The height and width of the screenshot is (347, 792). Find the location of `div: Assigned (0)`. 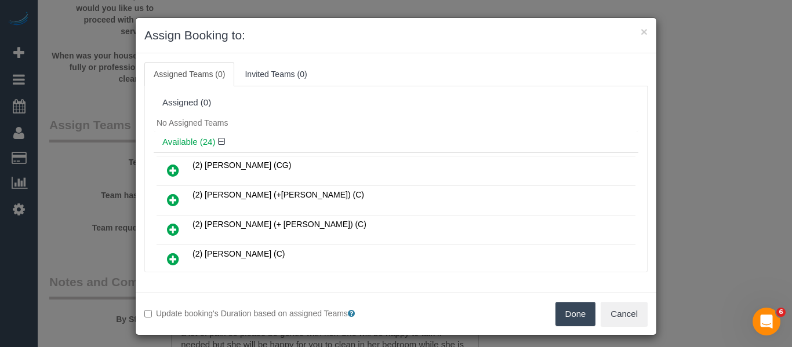

div: Assigned (0) is located at coordinates (396, 103).